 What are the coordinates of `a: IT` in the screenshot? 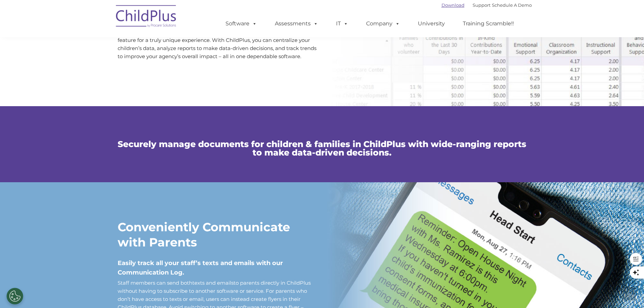 It's located at (342, 24).